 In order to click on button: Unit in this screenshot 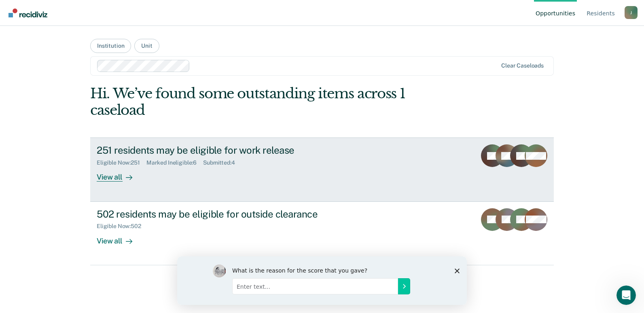, I will do `click(146, 46)`.